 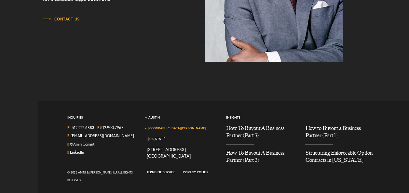 What do you see at coordinates (261, 157) in the screenshot?
I see `a: How To Buyout A Business Partner (Part 2)` at bounding box center [261, 157].